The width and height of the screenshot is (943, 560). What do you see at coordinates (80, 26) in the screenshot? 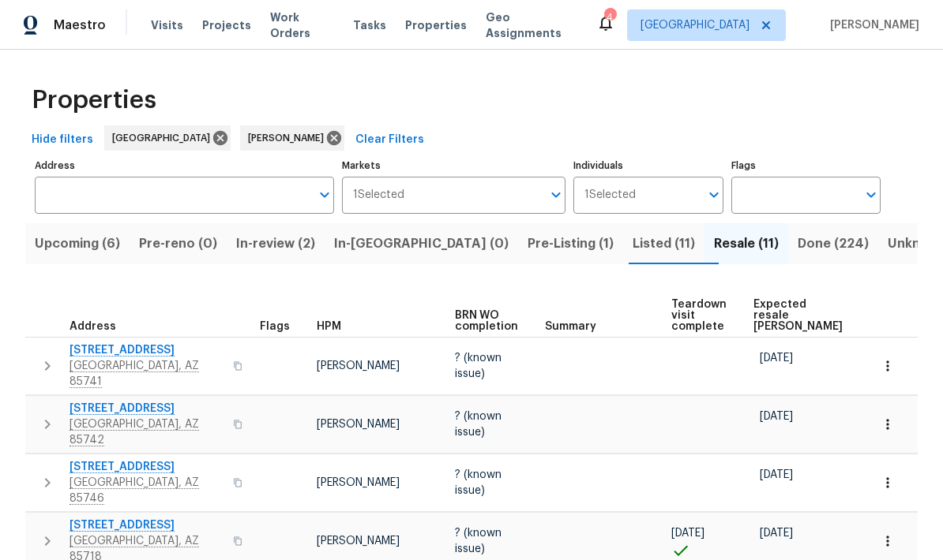
I see `span: Maestro` at bounding box center [80, 26].